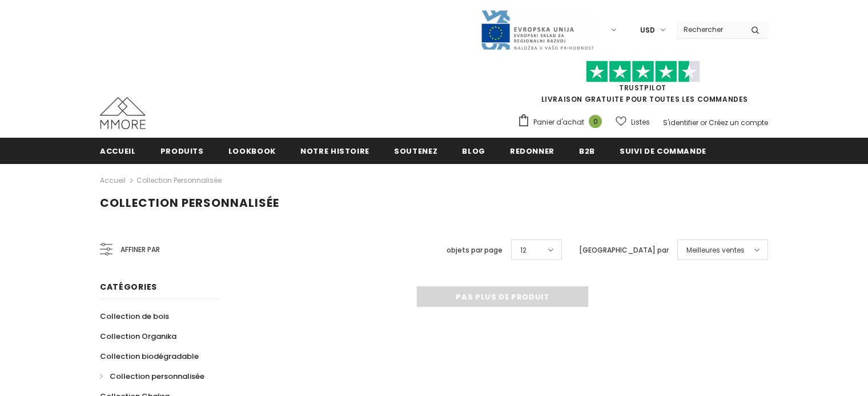 This screenshot has height=396, width=868. I want to click on img: Faites confiance aux étoiles pilotes, so click(643, 71).